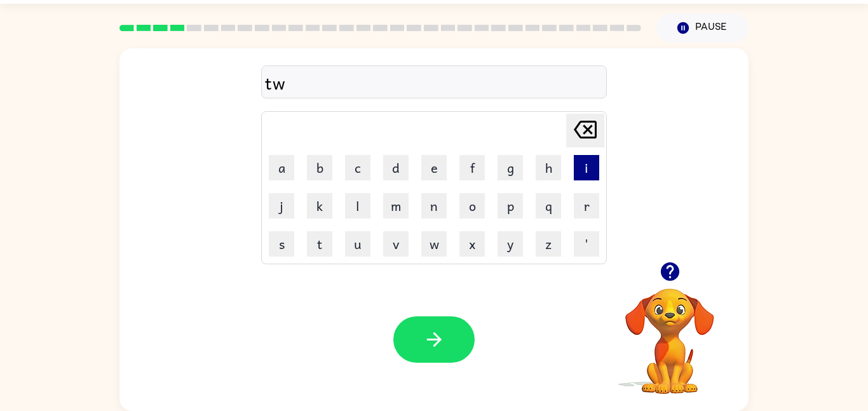 Image resolution: width=868 pixels, height=411 pixels. Describe the element at coordinates (587, 206) in the screenshot. I see `button: r` at that location.